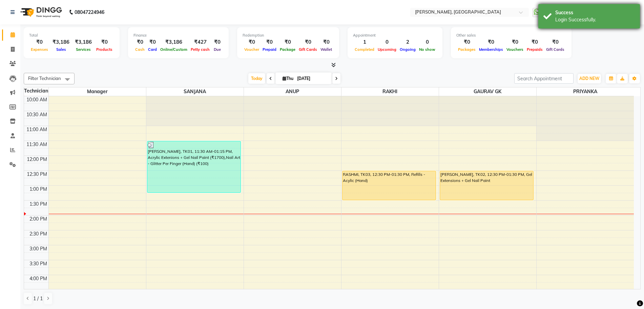  I want to click on div: Technician, so click(36, 91).